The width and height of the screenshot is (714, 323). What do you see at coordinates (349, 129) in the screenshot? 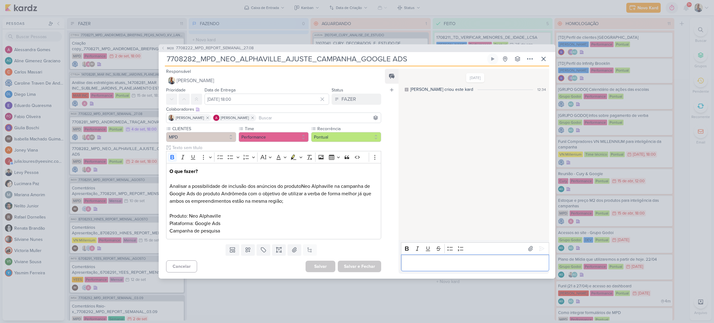
I see `label: Recorrência` at bounding box center [349, 129].